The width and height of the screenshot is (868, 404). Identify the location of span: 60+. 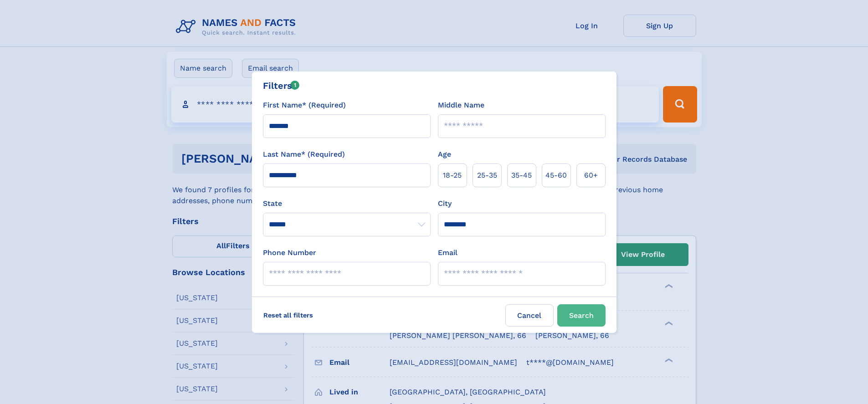
(591, 176).